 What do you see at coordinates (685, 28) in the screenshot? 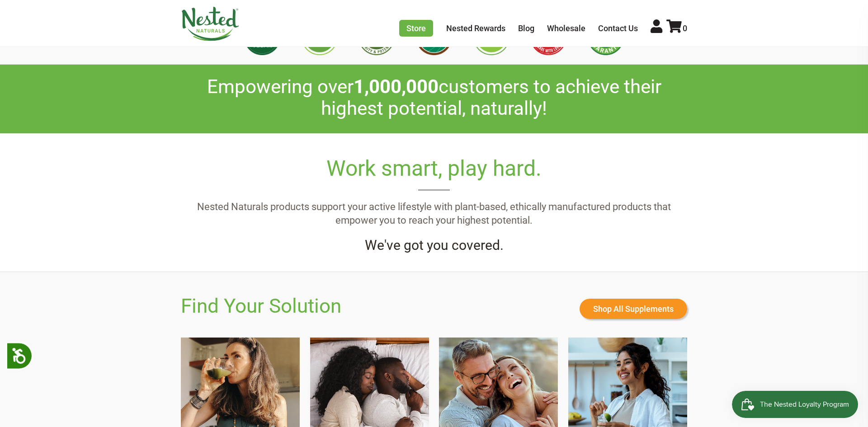
I see `span: 0` at bounding box center [685, 28].